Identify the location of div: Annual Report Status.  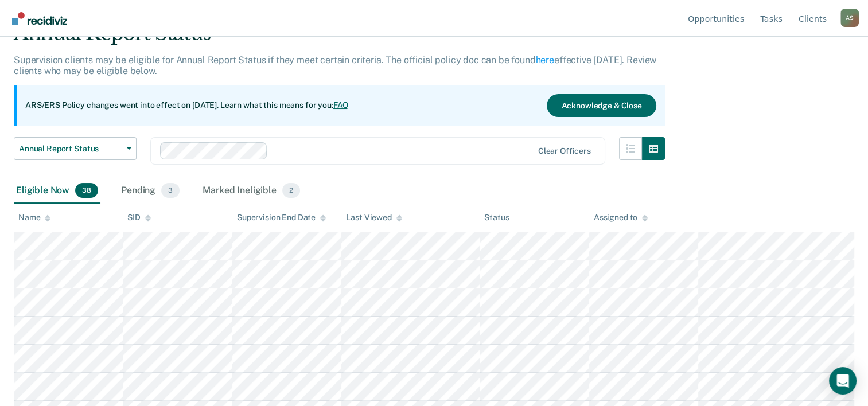
(339, 38).